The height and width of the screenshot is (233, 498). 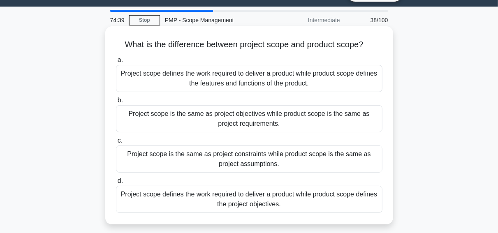 What do you see at coordinates (309, 20) in the screenshot?
I see `div: Intermediate` at bounding box center [309, 20].